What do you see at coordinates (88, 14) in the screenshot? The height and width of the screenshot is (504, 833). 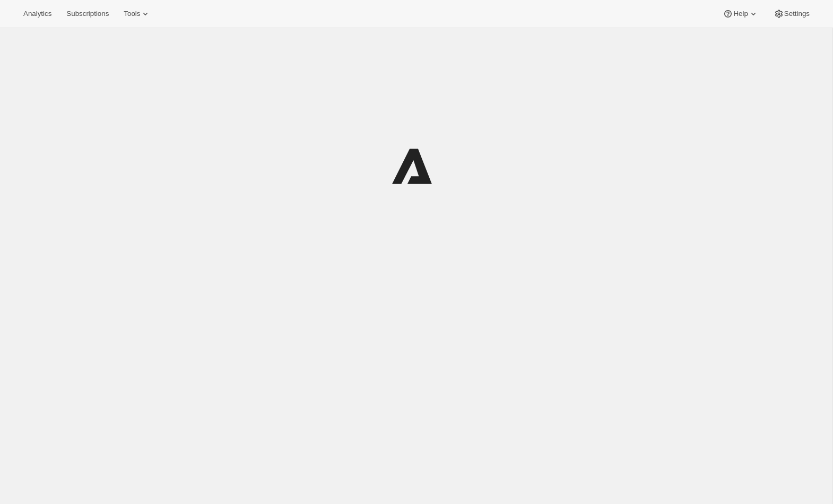 I see `button: Subscriptions` at bounding box center [88, 14].